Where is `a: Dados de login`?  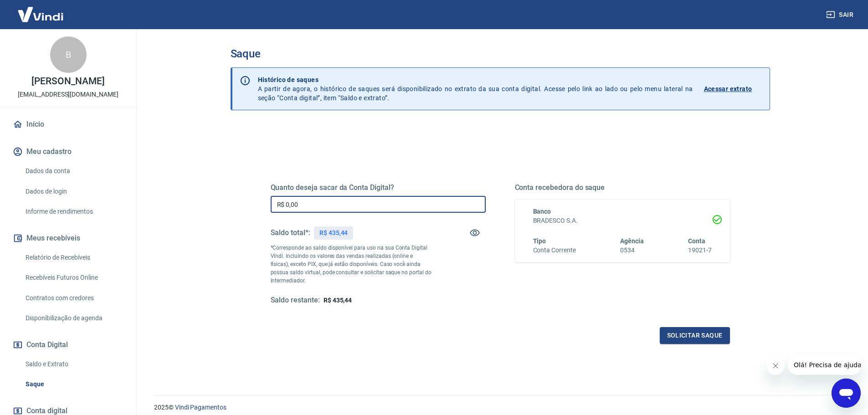
a: Dados de login is located at coordinates (74, 192).